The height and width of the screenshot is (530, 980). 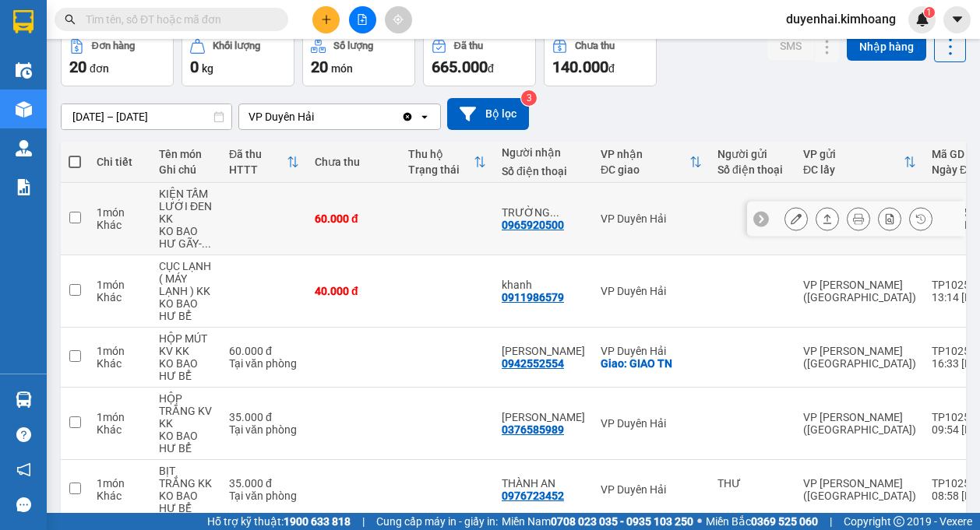 I want to click on span: duyenhai.kimhoang, so click(x=841, y=19).